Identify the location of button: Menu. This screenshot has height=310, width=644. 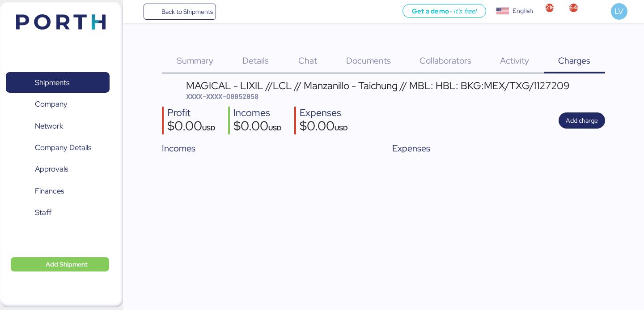
(136, 12).